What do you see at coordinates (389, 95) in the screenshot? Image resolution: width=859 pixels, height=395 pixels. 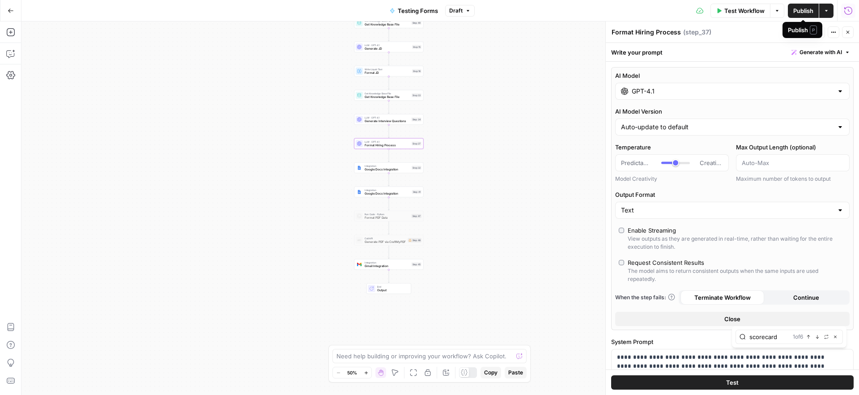 I see `div: Get Knowledge Base FileGet Knowledge Base FileStep 33` at bounding box center [389, 95].